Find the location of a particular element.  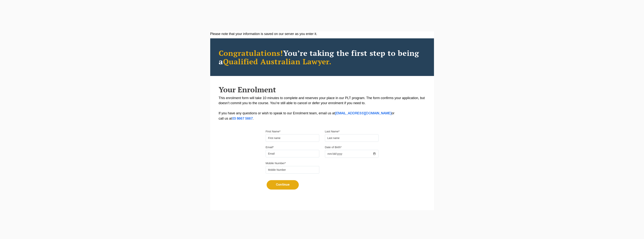

label: Mobile Number* is located at coordinates (276, 163).